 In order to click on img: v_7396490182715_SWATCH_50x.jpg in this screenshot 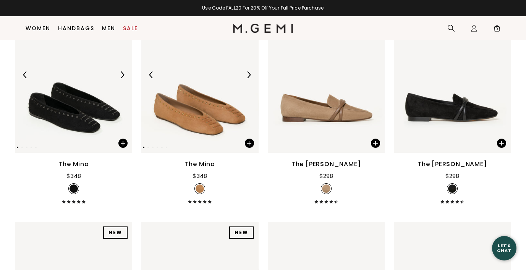, I will do `click(326, 189)`.